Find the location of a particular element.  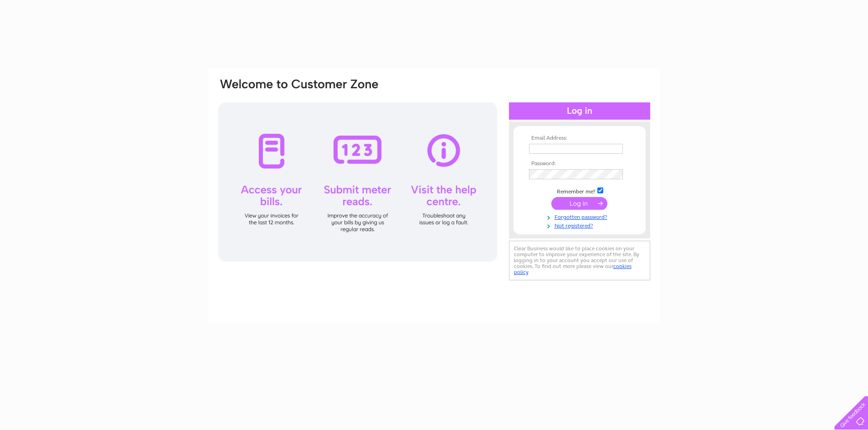

th: Password: is located at coordinates (579, 164).